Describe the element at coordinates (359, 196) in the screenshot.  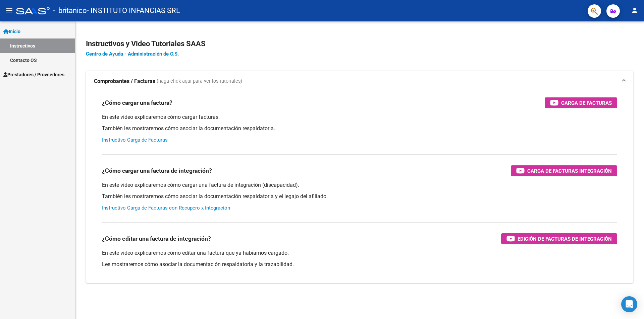
I see `p: También les mostraremos cómo asociar la documentación respaldatoria y el legajo del afiliado.` at that location.